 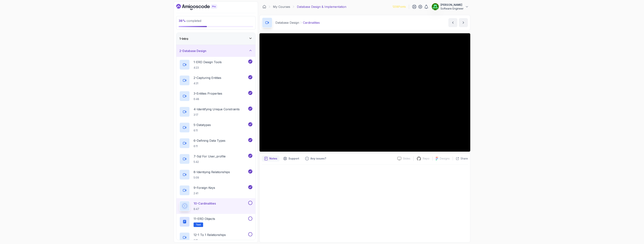 I want to click on button: next content, so click(x=463, y=23).